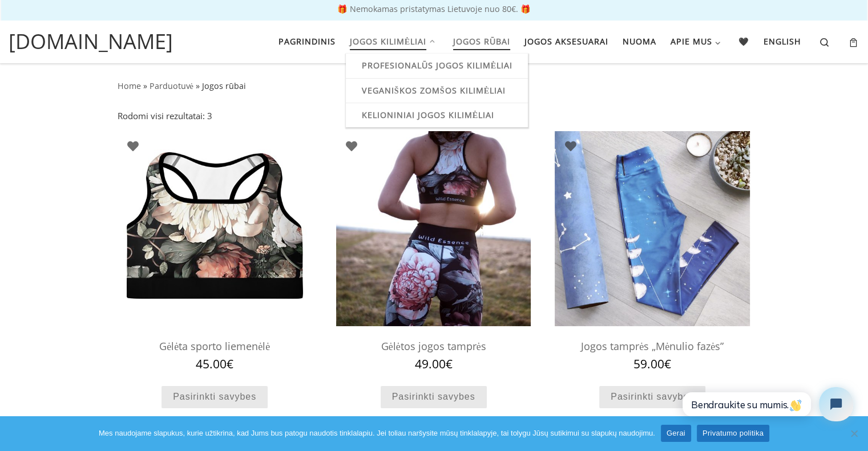 This screenshot has width=868, height=451. I want to click on span: Ne, so click(854, 434).